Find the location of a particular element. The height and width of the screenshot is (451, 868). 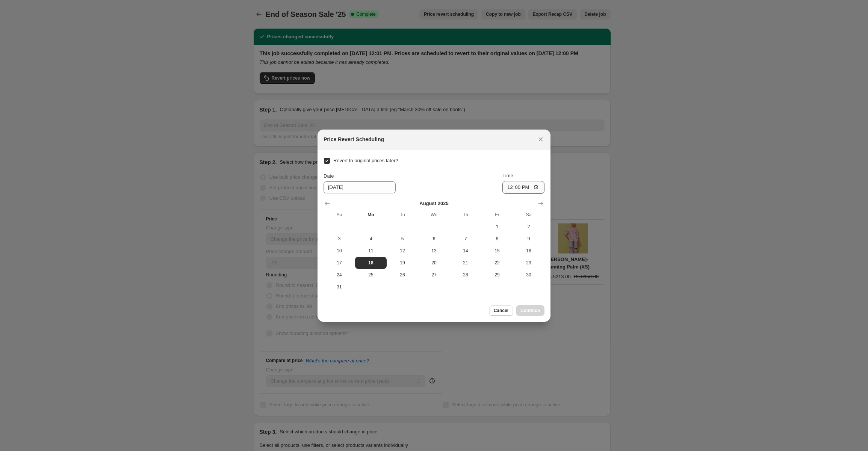

h2: Price Revert Scheduling is located at coordinates (354, 139).